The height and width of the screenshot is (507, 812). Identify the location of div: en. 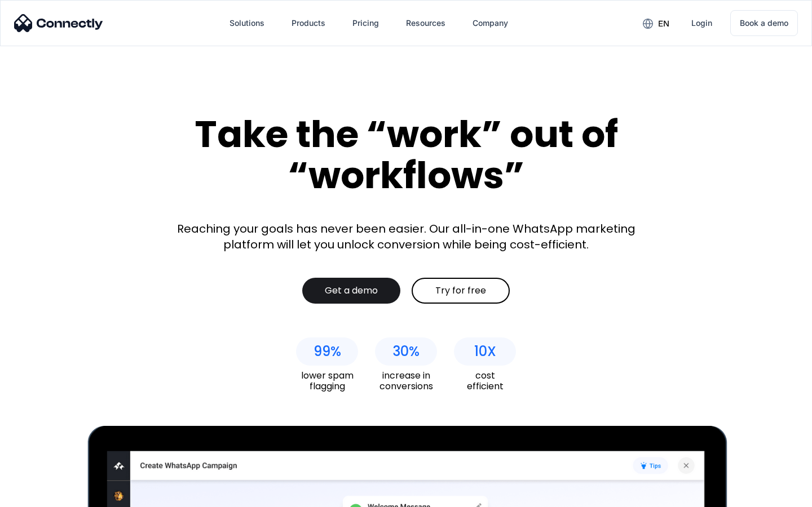
(664, 24).